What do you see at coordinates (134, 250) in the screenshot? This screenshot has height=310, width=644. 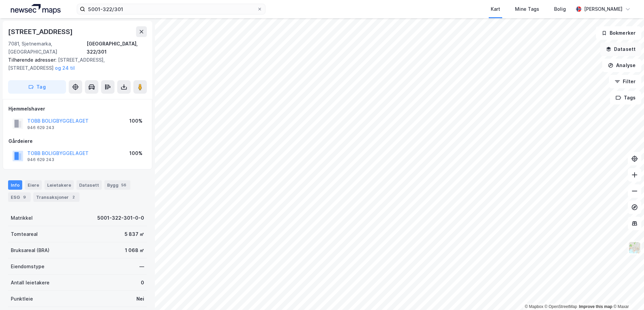 I see `div: 1 068 ㎡` at bounding box center [134, 250].